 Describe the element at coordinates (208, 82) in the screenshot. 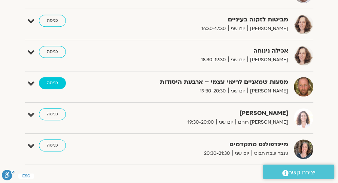

I see `strong: מסעות שמאניים לריפוי עצמי – ארבעת היסודות` at that location.